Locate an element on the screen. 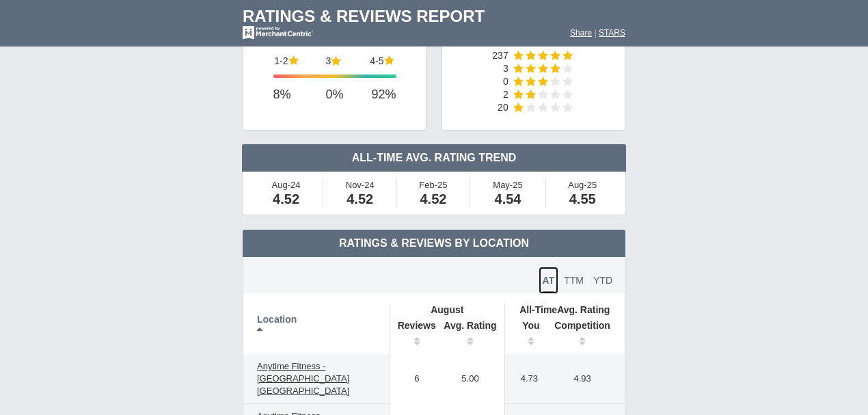 The width and height of the screenshot is (868, 415). th: You: activate to sort column ascending is located at coordinates (525, 335).